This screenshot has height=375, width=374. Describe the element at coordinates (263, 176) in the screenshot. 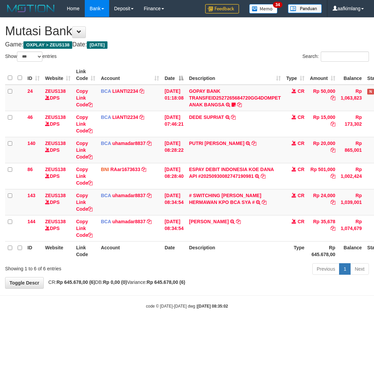

I see `a: Copy ESPAY DEBIT INDONESIA KOE DANA API #20250930082747190981 to clipboard` at that location.